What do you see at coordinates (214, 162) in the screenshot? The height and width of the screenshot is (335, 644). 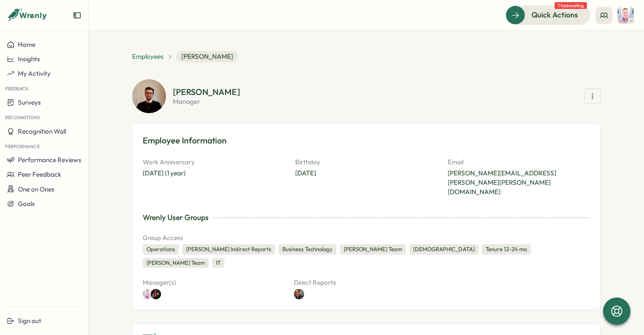 I see `p: Work Anniversary` at bounding box center [214, 162].